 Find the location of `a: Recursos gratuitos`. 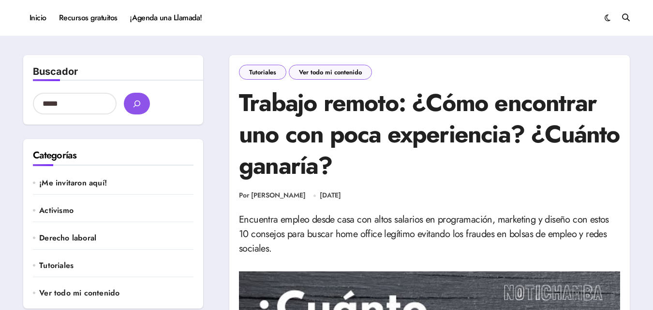

a: Recursos gratuitos is located at coordinates (88, 18).